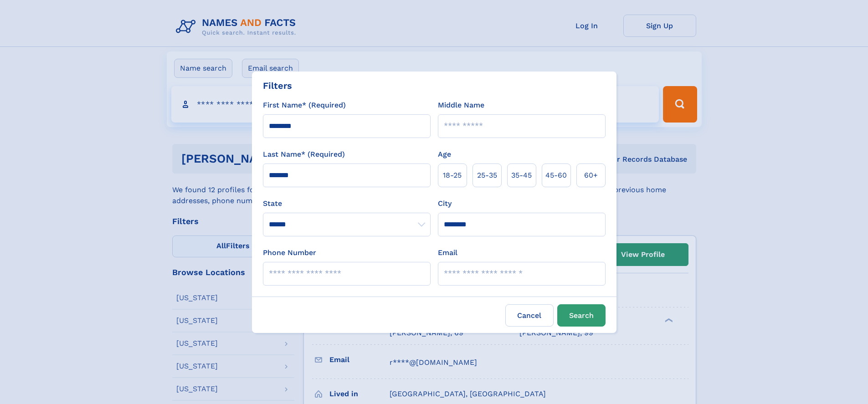 The width and height of the screenshot is (868, 404). Describe the element at coordinates (581, 315) in the screenshot. I see `button: Search` at that location.